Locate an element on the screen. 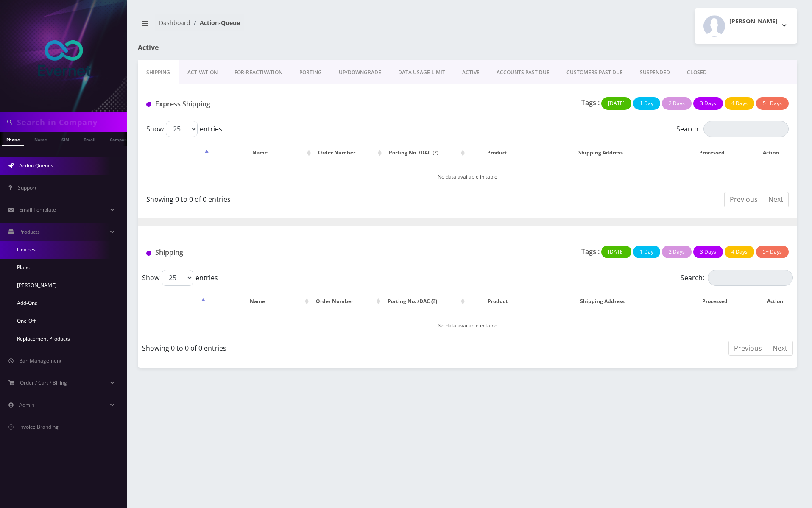  h1: Shipping is located at coordinates (249, 252).